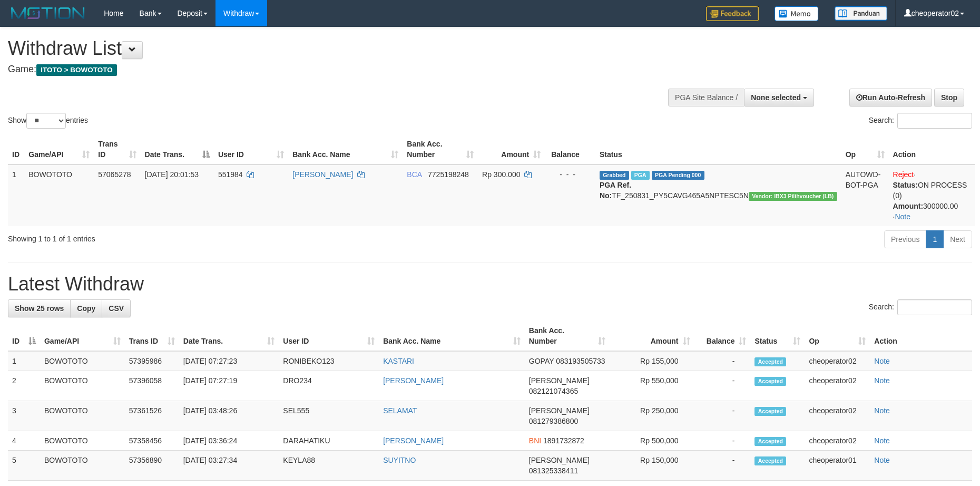  Describe the element at coordinates (24, 386) in the screenshot. I see `td: 2` at that location.